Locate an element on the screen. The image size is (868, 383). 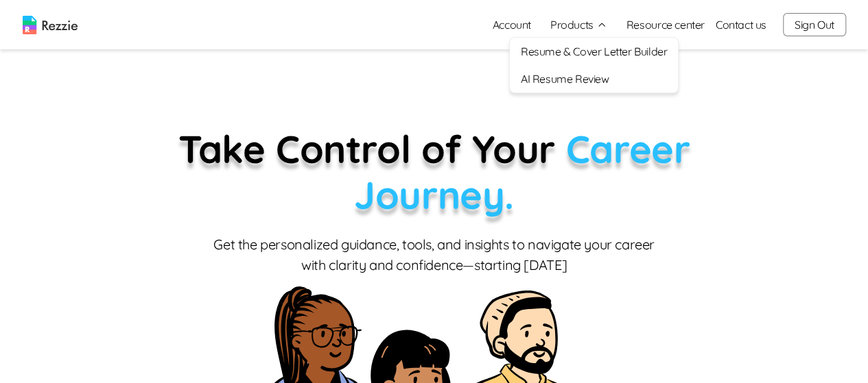
a: Resume & Cover Letter Builder is located at coordinates (594, 52).